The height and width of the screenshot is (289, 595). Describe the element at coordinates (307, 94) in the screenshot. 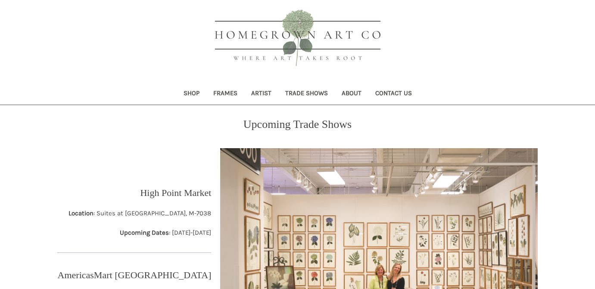

I see `a: Trade Shows` at that location.